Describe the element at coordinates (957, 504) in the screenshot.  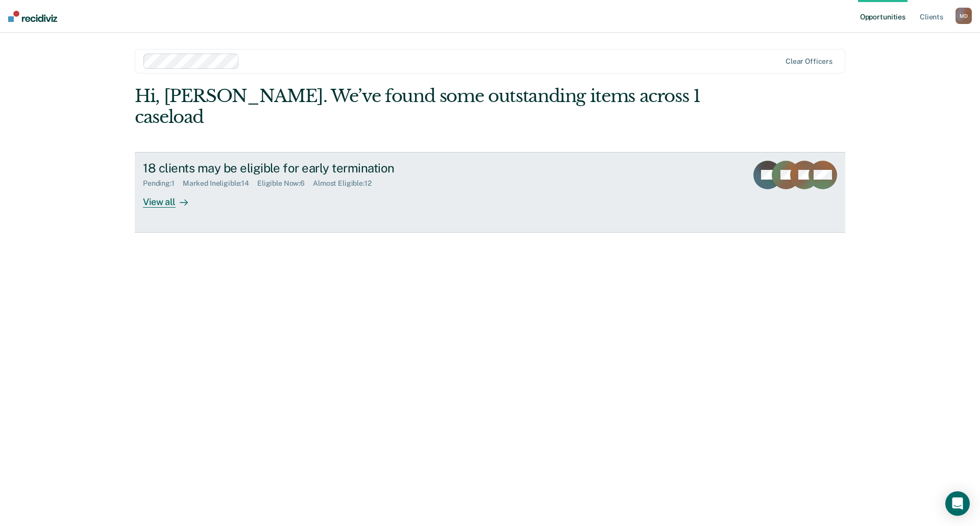
I see `div: Open Intercom Messenger` at that location.